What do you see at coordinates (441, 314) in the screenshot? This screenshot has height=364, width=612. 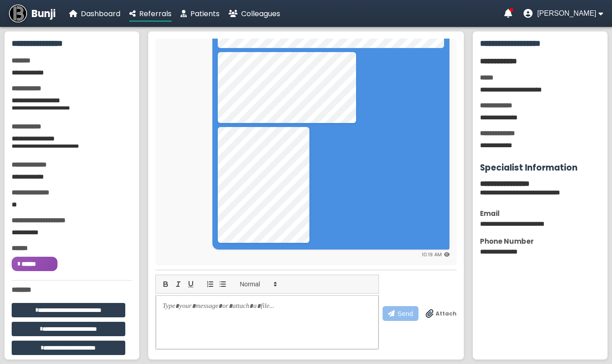 I see `label: Drag & drop files anywhere to attach` at bounding box center [441, 314].